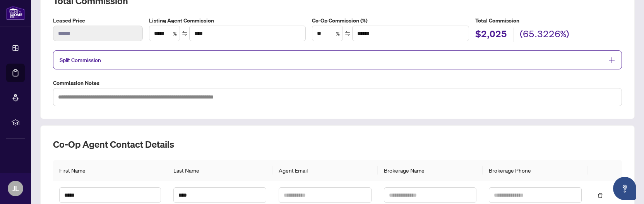  I want to click on h5: Total Commission, so click(548, 21).